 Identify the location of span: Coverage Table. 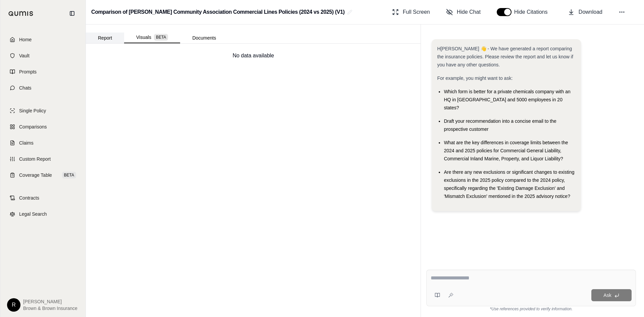
(35, 175).